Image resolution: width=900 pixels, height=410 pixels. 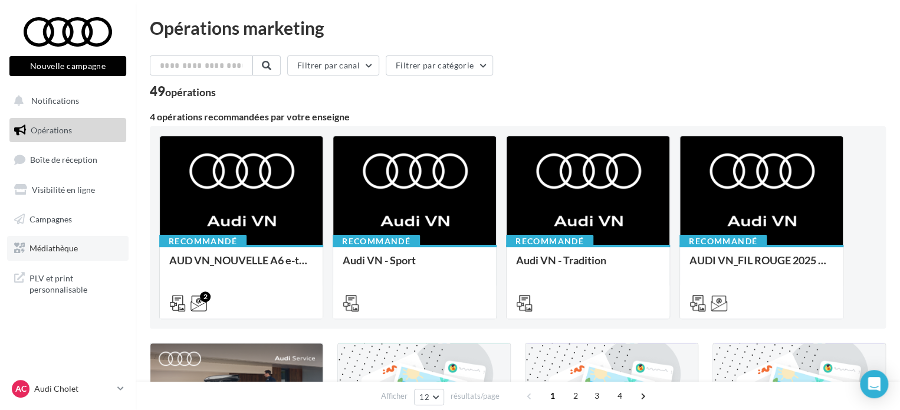 I want to click on p: Audi Cholet, so click(x=73, y=389).